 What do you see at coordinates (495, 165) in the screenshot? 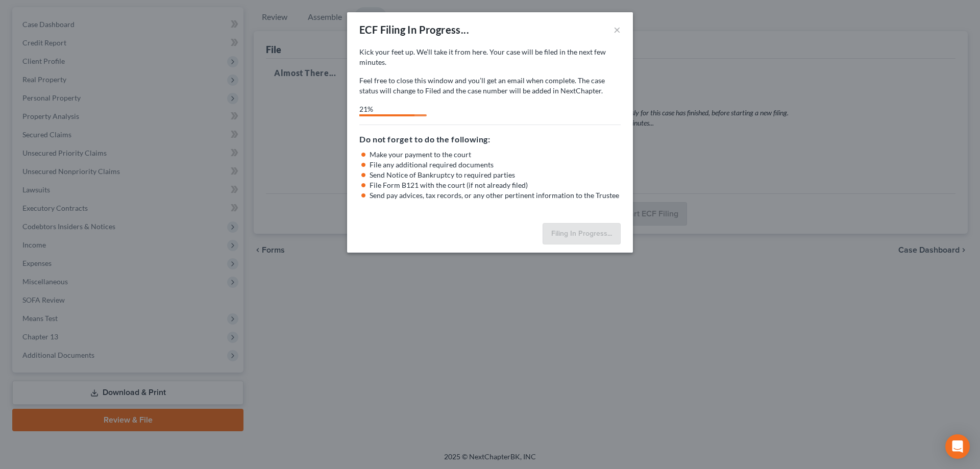
I see `li: File any additional required documents` at bounding box center [495, 165].